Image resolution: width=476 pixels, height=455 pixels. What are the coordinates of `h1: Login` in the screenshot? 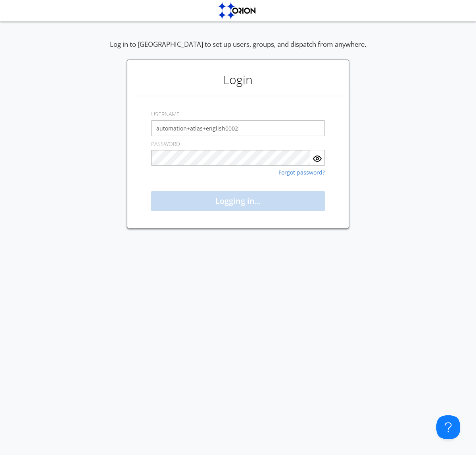 It's located at (238, 80).